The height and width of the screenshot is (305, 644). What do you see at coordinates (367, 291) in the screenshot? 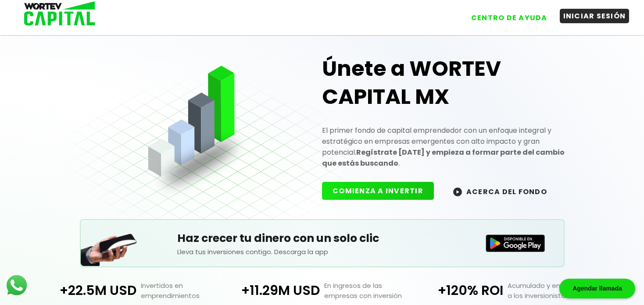
I see `p: En ingresos de las empresas con inversión` at bounding box center [367, 291].